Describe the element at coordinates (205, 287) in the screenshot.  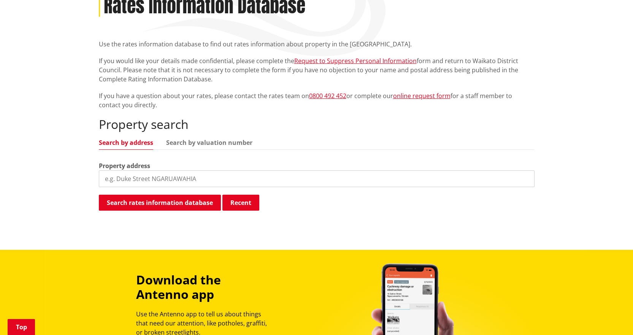
I see `h3: Download the Antenno app` at that location.